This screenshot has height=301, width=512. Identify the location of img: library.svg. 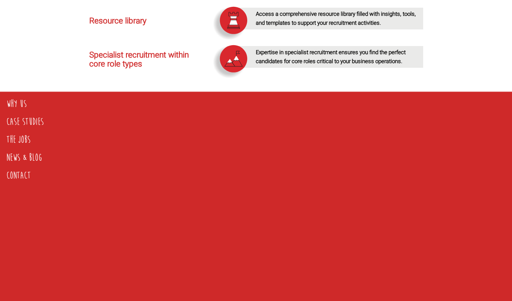
(230, 23).